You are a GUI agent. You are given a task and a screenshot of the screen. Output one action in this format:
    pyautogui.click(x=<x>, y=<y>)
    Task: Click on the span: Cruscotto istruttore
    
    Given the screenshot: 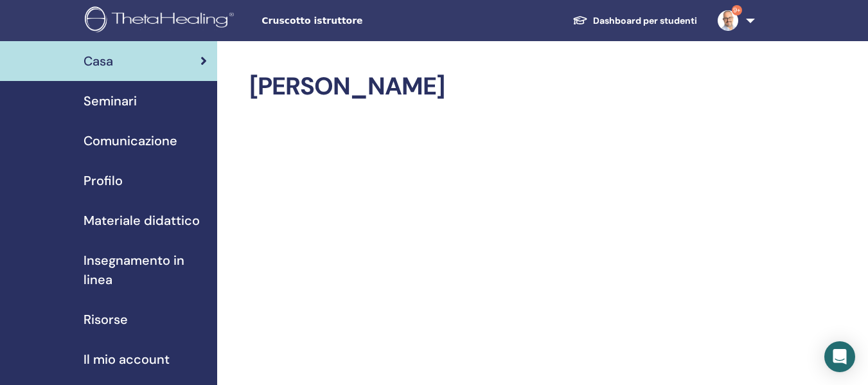 What is the action you would take?
    pyautogui.click(x=358, y=21)
    